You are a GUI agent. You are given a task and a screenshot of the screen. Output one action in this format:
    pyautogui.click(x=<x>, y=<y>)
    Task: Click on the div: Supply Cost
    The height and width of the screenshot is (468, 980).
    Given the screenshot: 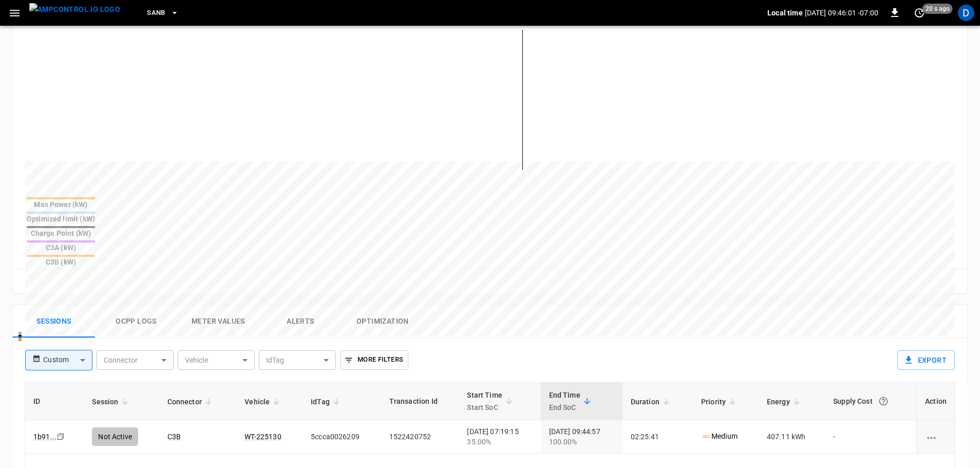 What is the action you would take?
    pyautogui.click(x=871, y=401)
    